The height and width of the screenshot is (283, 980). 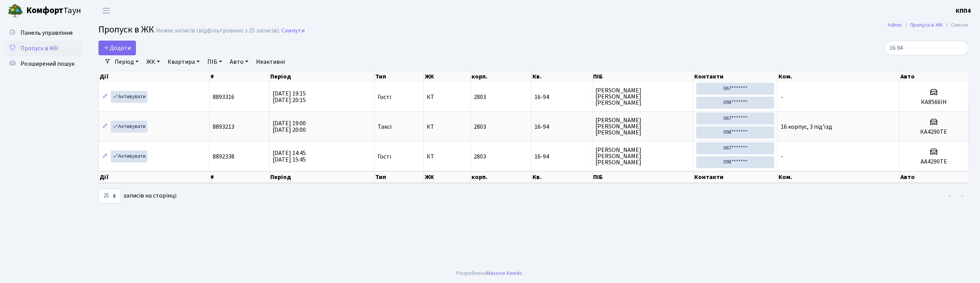 I want to click on span: Таксі, so click(x=385, y=127).